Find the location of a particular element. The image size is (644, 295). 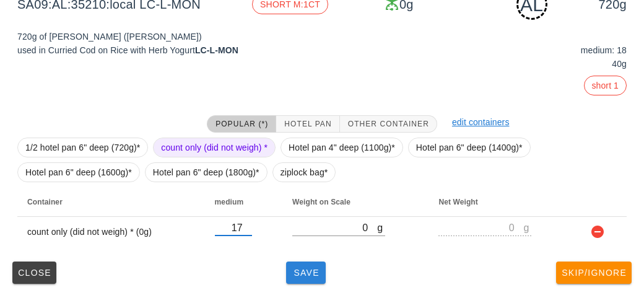

th: medium: Not sorted. Activate to sort ascending. is located at coordinates (243, 202).